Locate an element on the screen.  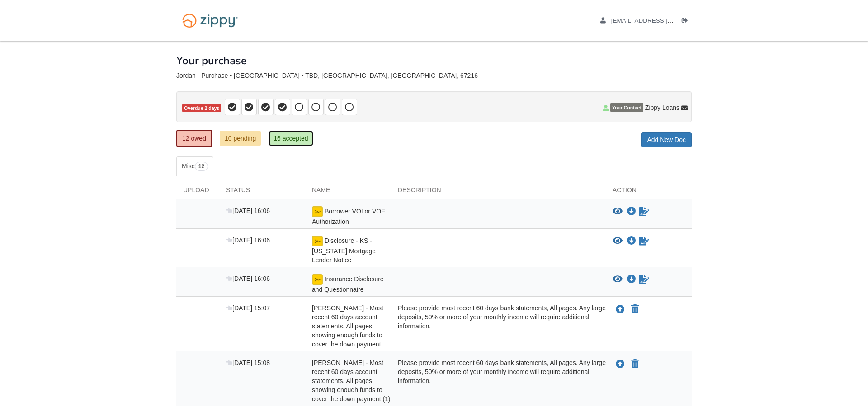
div: Upload is located at coordinates (197, 192).